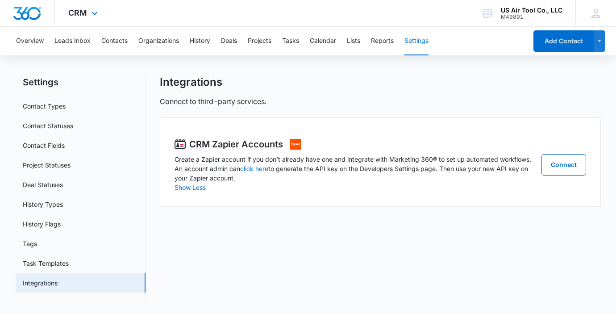 The height and width of the screenshot is (314, 616). What do you see at coordinates (44, 145) in the screenshot?
I see `a: Contact Fields` at bounding box center [44, 145].